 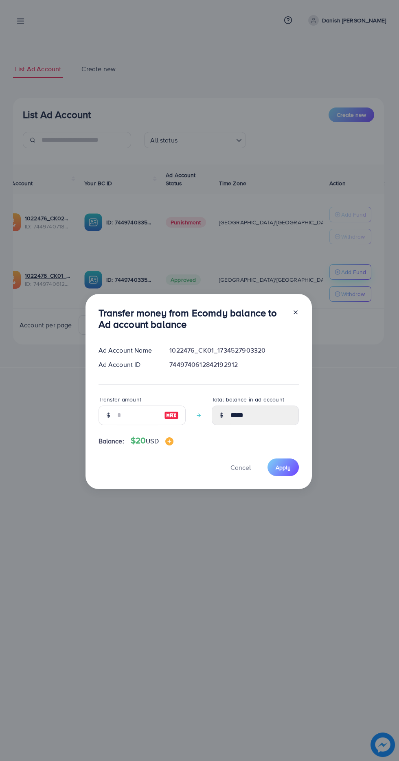 I want to click on button: Apply, so click(x=283, y=467).